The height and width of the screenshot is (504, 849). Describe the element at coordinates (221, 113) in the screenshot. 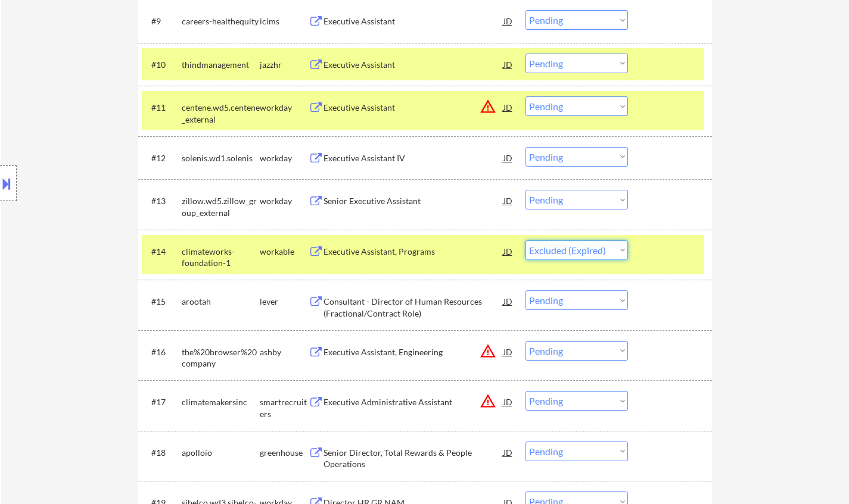

I see `div: centene.wd5.centene_external` at that location.